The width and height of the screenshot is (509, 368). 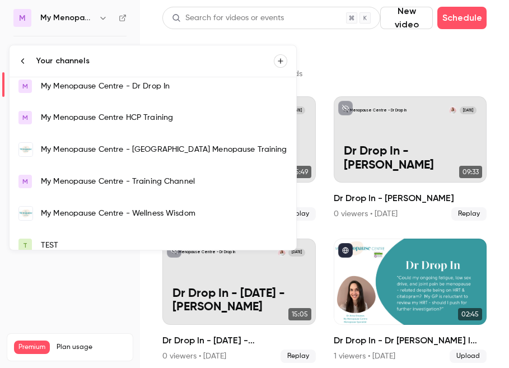 What do you see at coordinates (164, 86) in the screenshot?
I see `div: My Menopause Centre - Dr Drop In` at bounding box center [164, 86].